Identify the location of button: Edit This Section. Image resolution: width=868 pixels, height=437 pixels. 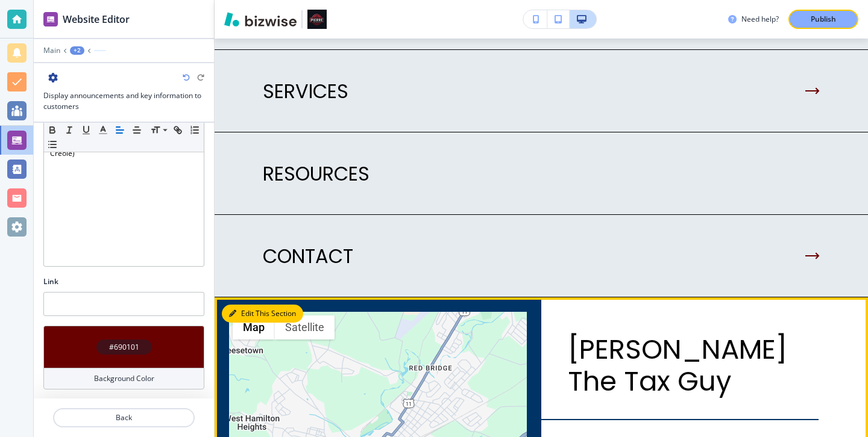
(262, 314).